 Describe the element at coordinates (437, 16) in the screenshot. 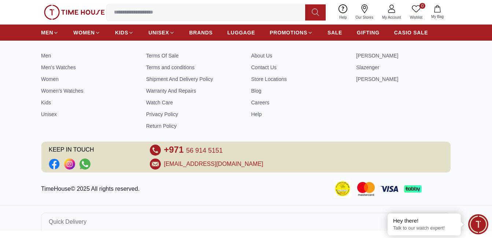

I see `span: My Bag` at that location.